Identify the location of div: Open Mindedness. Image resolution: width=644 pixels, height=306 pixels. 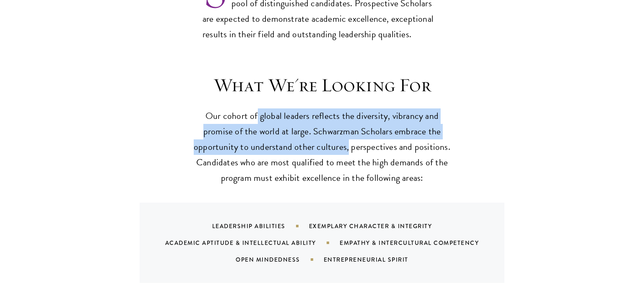
(280, 260).